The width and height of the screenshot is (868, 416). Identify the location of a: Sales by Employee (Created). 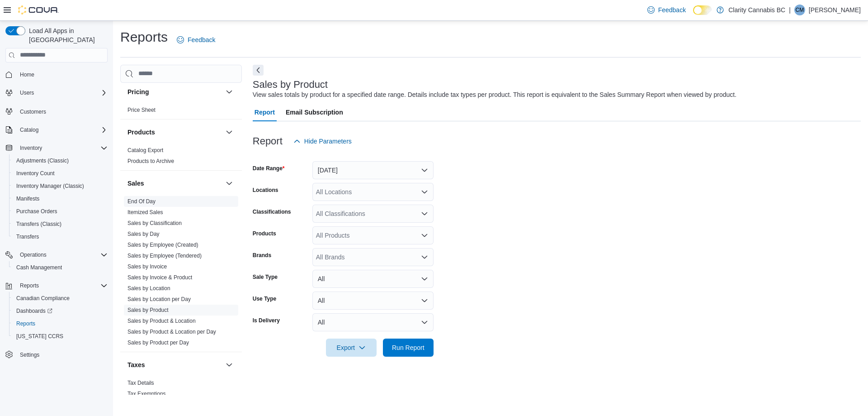
(163, 245).